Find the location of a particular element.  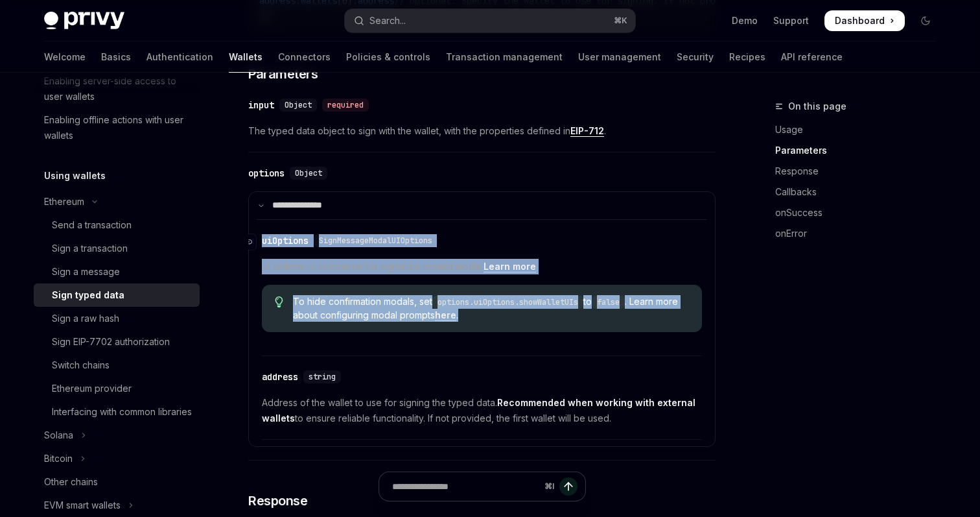

a: Basics is located at coordinates (116, 57).